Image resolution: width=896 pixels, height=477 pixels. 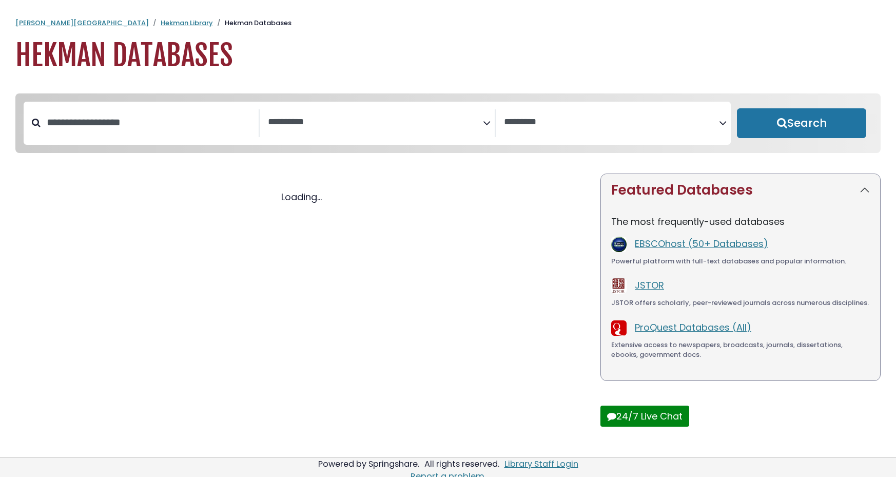 I want to click on nav: Search filters, so click(x=448, y=123).